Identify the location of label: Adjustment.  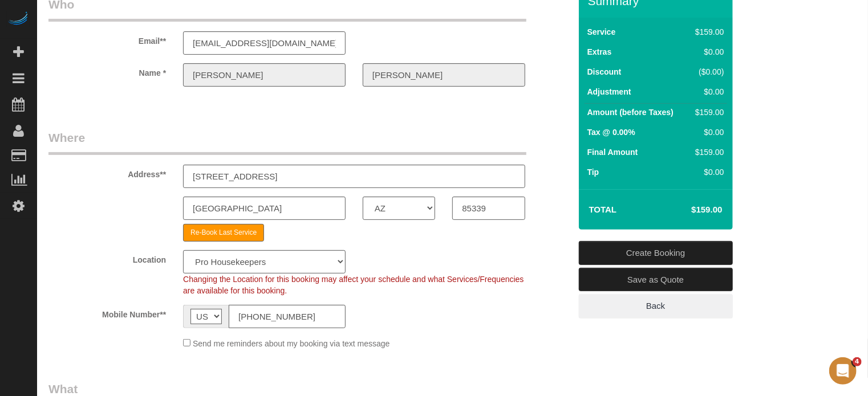
(609, 92).